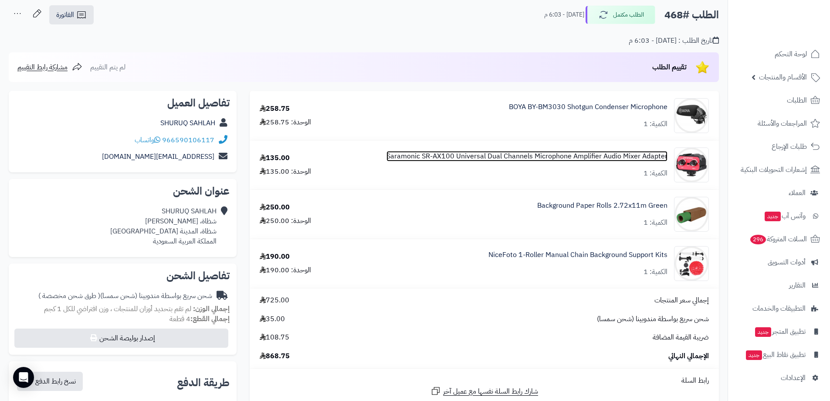  Describe the element at coordinates (484, 380) in the screenshot. I see `div: رابط السلة` at that location.